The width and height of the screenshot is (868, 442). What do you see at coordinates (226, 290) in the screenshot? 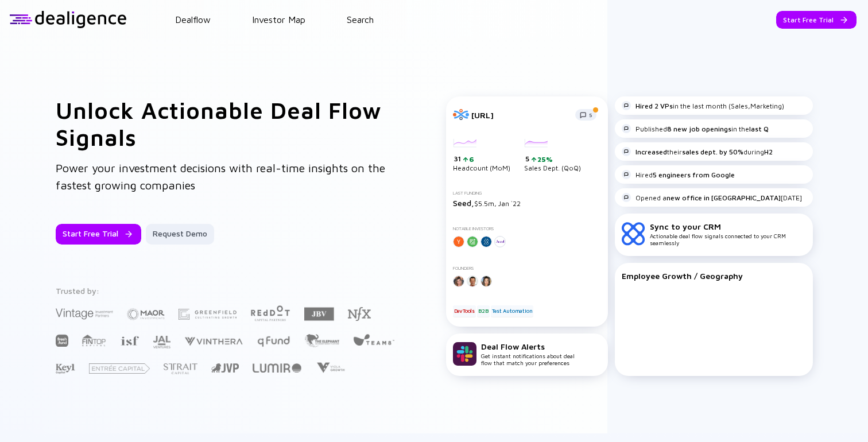
I see `div: Trusted by:` at bounding box center [226, 290].